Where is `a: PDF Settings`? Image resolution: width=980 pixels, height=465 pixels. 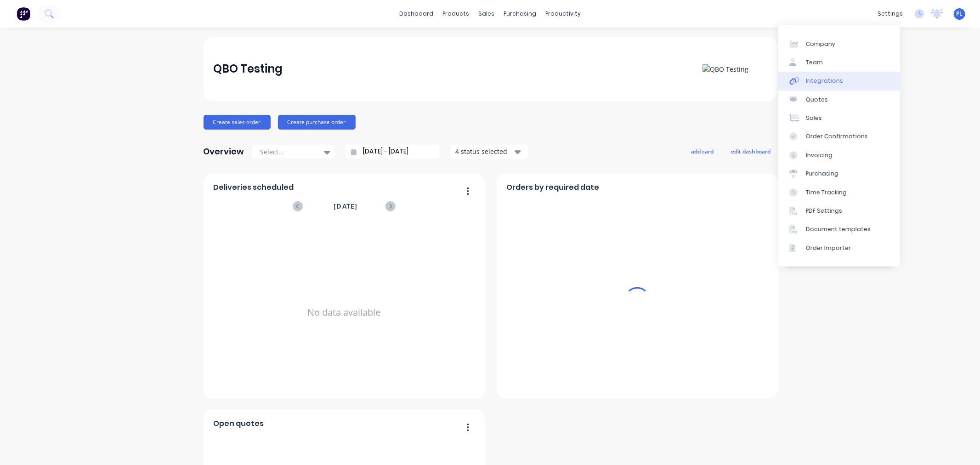 a: PDF Settings is located at coordinates (839, 211).